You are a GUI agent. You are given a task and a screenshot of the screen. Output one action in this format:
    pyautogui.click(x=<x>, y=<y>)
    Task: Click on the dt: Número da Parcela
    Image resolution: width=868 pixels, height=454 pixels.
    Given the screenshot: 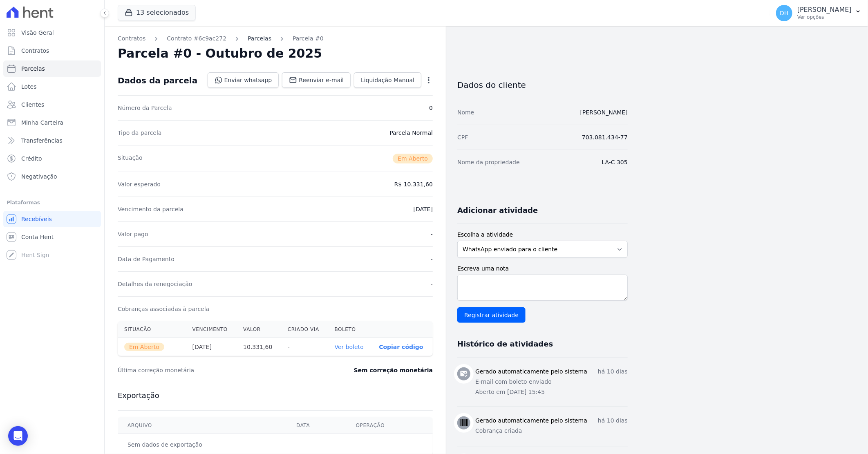 What is the action you would take?
    pyautogui.click(x=144, y=108)
    